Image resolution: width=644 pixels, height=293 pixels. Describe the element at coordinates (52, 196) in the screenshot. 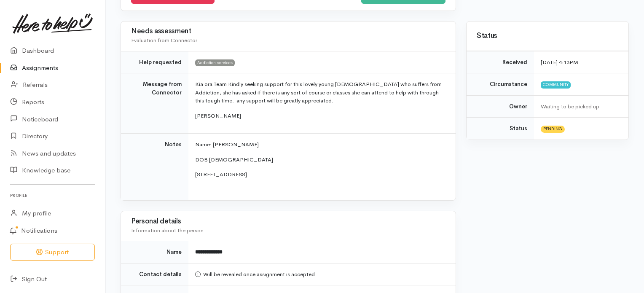

I see `h6: Profile` at that location.